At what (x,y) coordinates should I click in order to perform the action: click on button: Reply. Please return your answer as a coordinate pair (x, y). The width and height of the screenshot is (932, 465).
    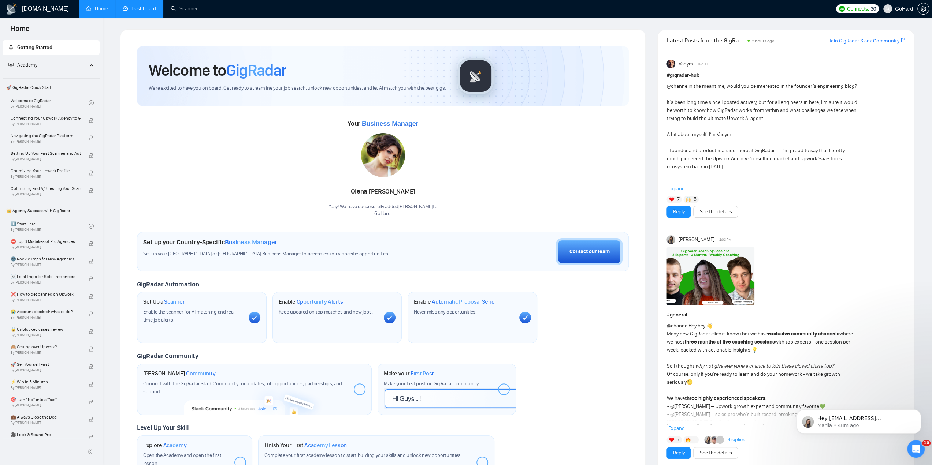
    Looking at the image, I should click on (679, 212).